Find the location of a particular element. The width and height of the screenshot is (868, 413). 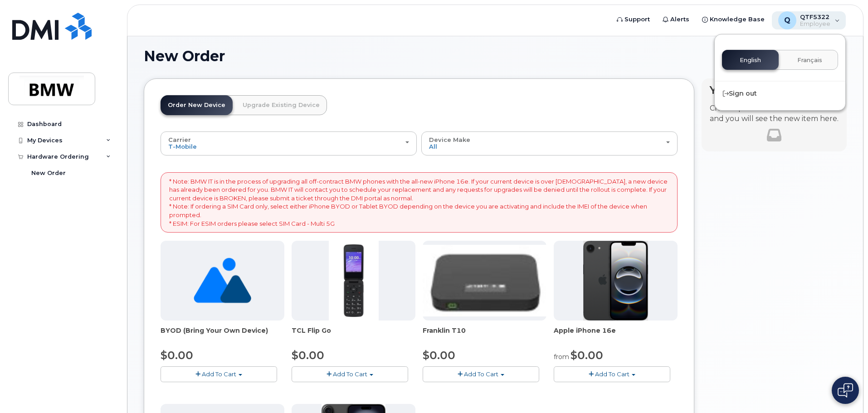

span: Apple iPhone 16e is located at coordinates (615, 335).